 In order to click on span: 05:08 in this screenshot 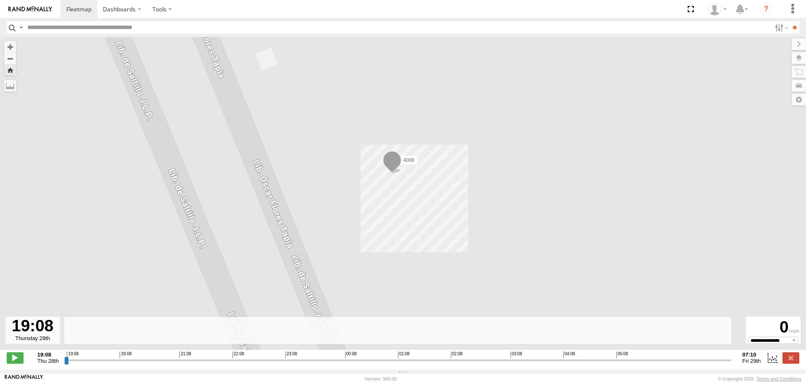, I will do `click(622, 354)`.